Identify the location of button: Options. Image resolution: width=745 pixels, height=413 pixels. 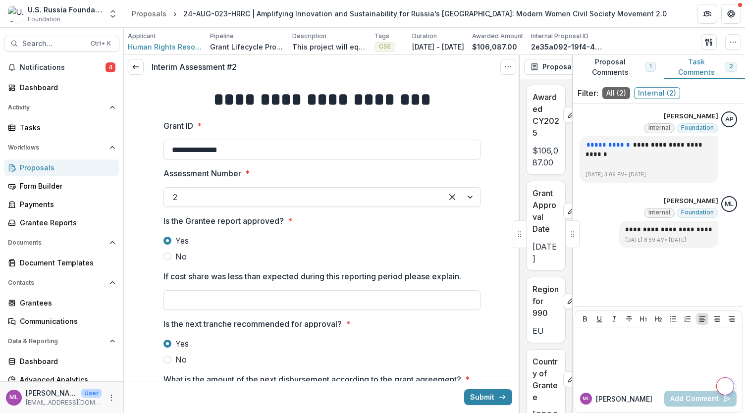
(508, 67).